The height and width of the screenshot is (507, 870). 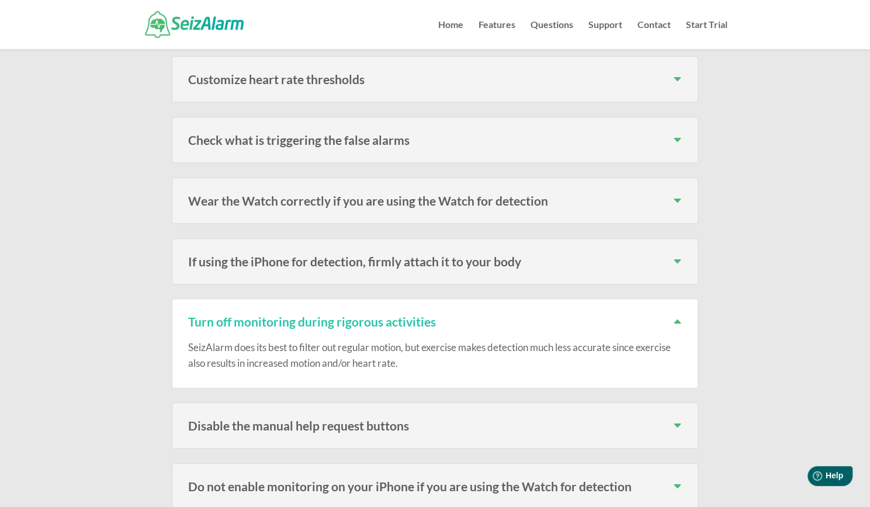 What do you see at coordinates (68, 14) in the screenshot?
I see `span: Help` at bounding box center [68, 14].